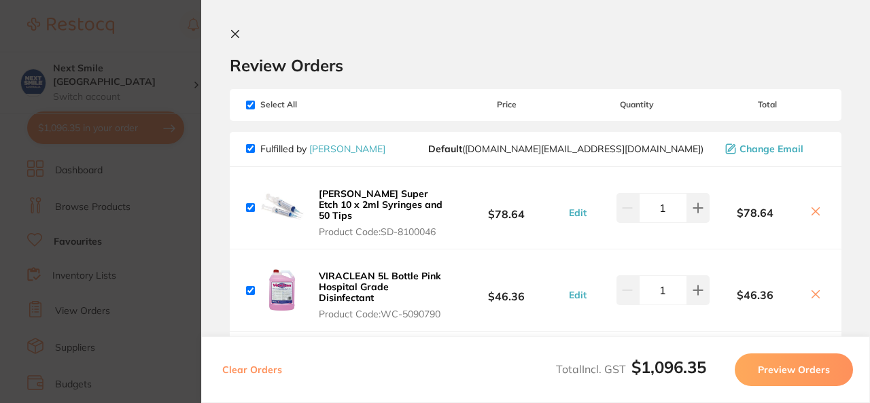  Describe the element at coordinates (323, 149) in the screenshot. I see `p: Fulfilled by` at that location.